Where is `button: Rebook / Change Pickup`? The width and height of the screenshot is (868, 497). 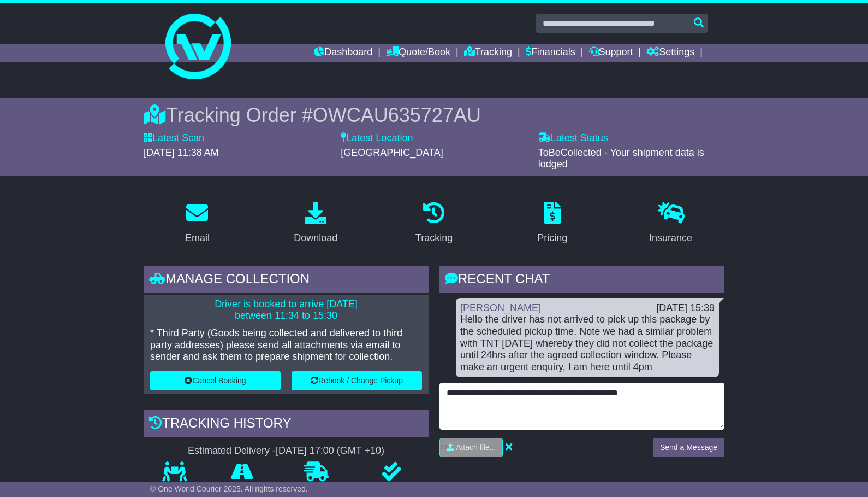
button: Rebook / Change Pickup is located at coordinates (357, 381).